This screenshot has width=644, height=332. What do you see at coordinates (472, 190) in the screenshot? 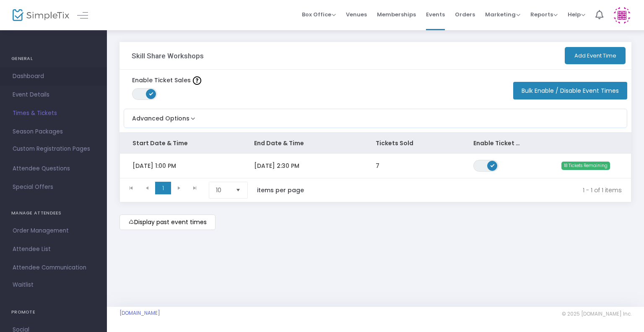
I see `kendo-pager-info: 1 - 1 of 1 items` at bounding box center [472, 190].